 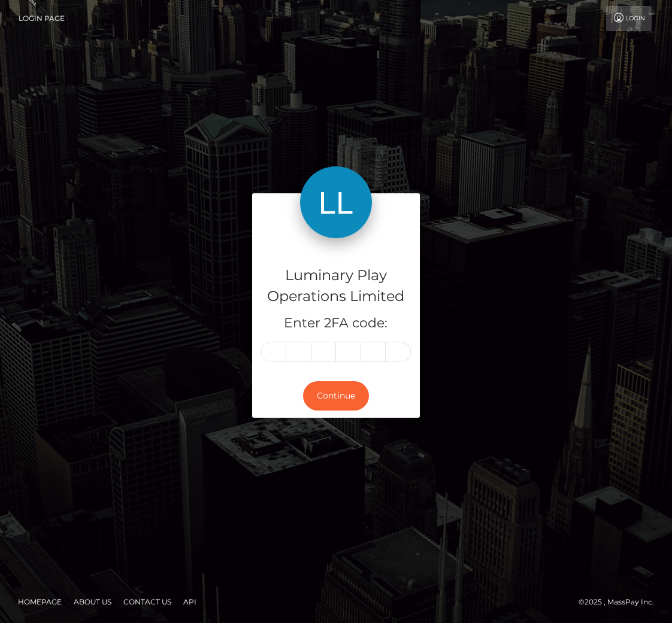 I want to click on img: Luminary Play Operations Limited, so click(x=336, y=202).